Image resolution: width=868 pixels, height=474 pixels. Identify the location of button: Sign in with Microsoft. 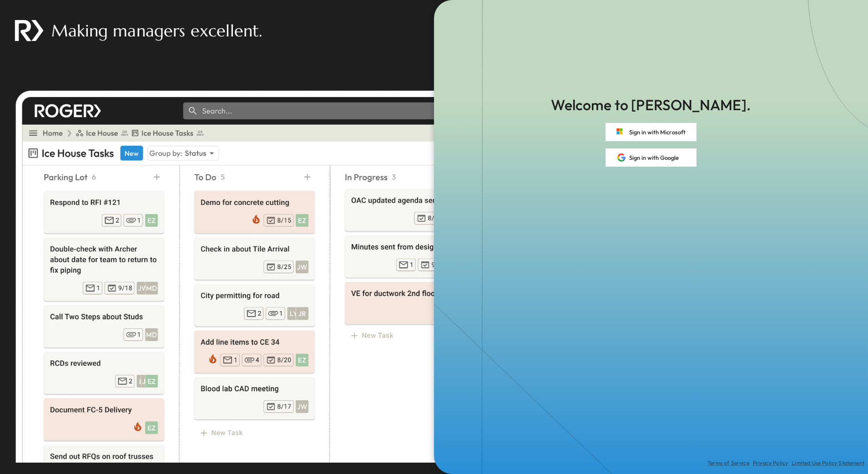
(651, 132).